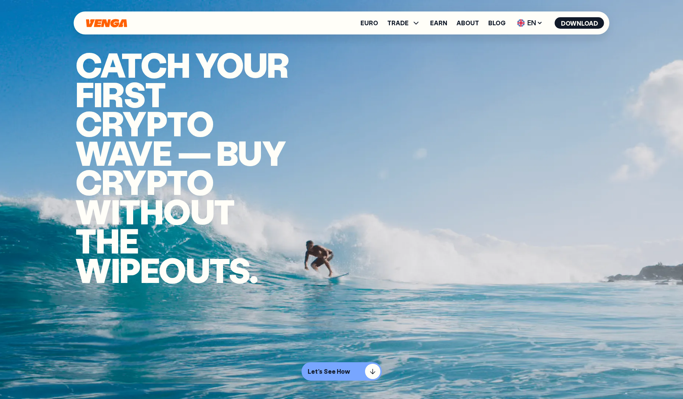 The height and width of the screenshot is (399, 683). Describe the element at coordinates (439, 23) in the screenshot. I see `a: Earn` at that location.